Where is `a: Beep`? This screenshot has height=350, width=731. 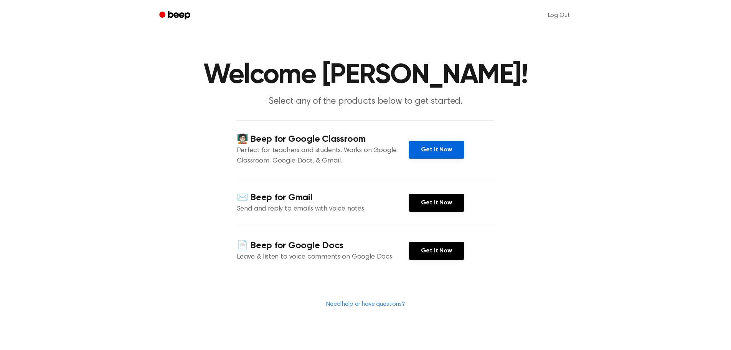
a: Beep is located at coordinates (175, 15).